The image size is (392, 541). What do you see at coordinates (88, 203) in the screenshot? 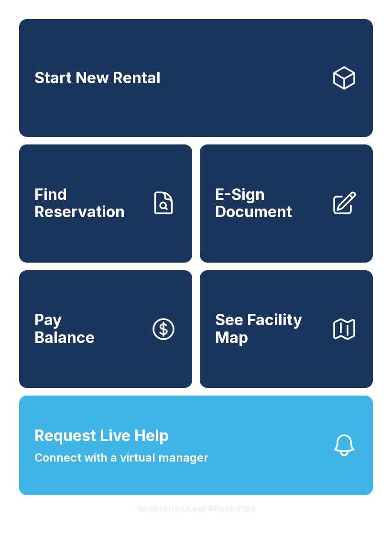
I see `span: Find Reservation` at bounding box center [88, 203].